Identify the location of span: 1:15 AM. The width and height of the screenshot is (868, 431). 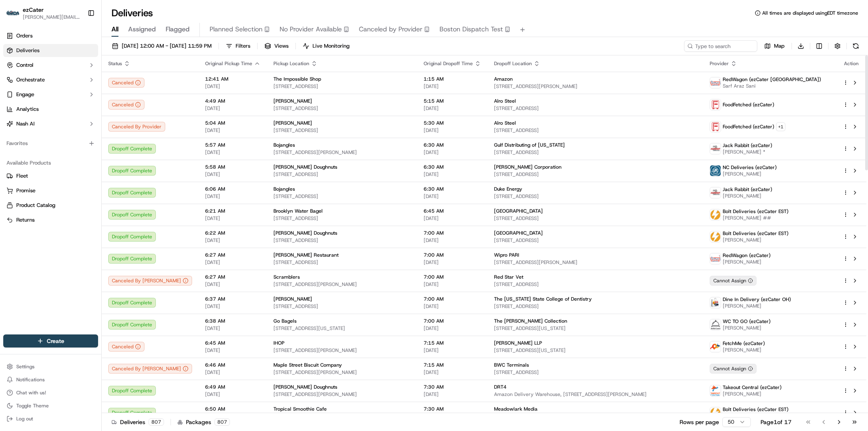
(452, 79).